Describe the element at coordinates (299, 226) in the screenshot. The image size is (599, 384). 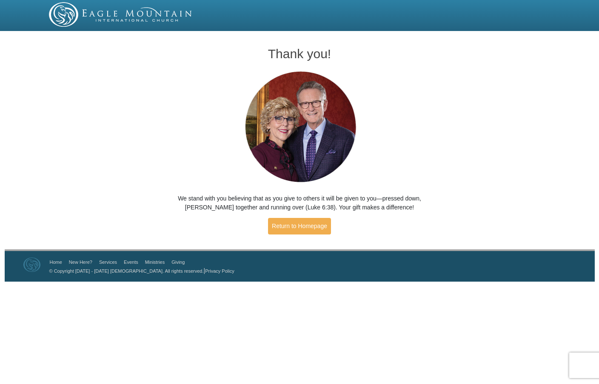
I see `a: Return to Homepage` at that location.